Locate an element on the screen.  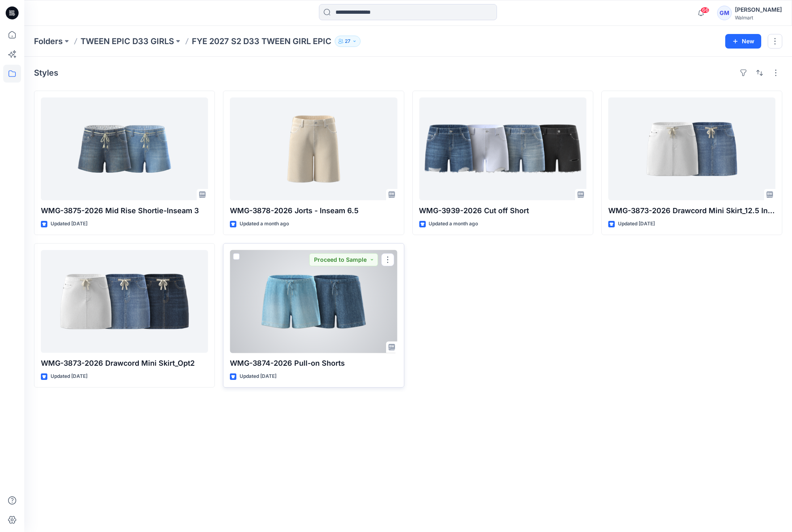
a: WMG-3874-2026 Pull-on Shorts is located at coordinates (313, 302).